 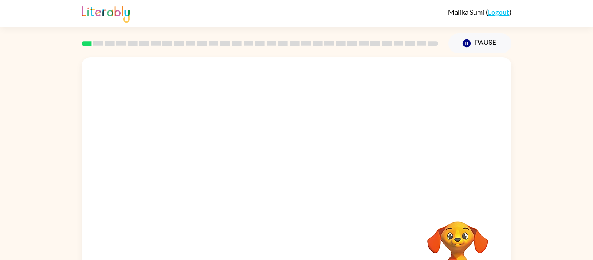 What do you see at coordinates (499, 12) in the screenshot?
I see `a: Logout` at bounding box center [499, 12].